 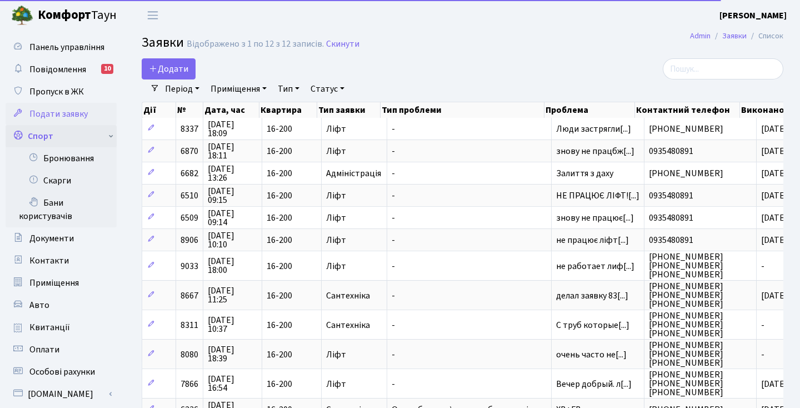 What do you see at coordinates (189, 325) in the screenshot?
I see `span: 8311` at bounding box center [189, 325].